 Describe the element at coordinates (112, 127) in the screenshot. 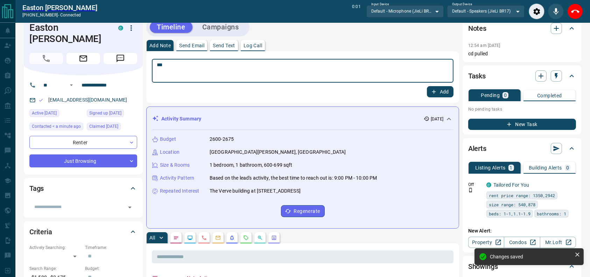

I see `div: Sat Aug 09 2025` at that location.